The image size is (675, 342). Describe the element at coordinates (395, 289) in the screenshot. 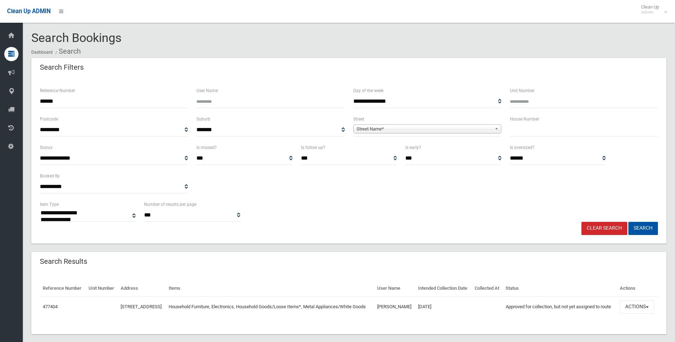

I see `th: User Name` at that location.